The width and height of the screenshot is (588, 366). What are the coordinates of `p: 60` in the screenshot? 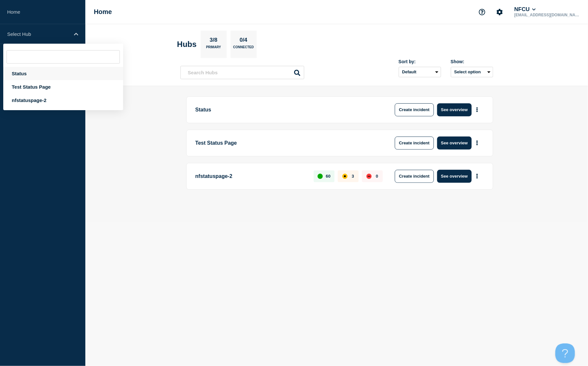 It's located at (328, 176).